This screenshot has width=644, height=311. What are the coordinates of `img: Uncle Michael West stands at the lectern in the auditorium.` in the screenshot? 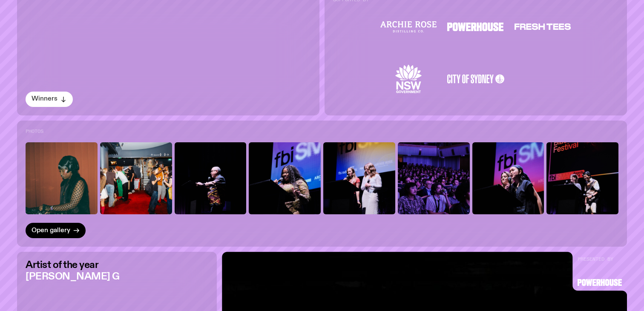 It's located at (211, 178).